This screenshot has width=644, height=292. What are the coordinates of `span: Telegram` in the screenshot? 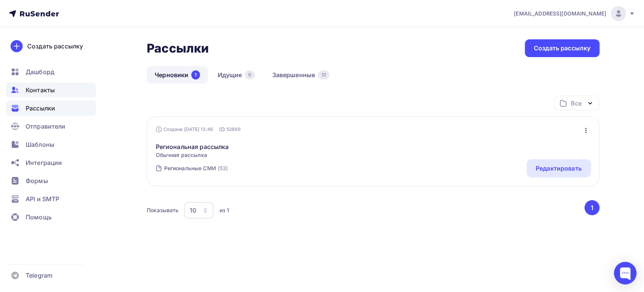 It's located at (39, 275).